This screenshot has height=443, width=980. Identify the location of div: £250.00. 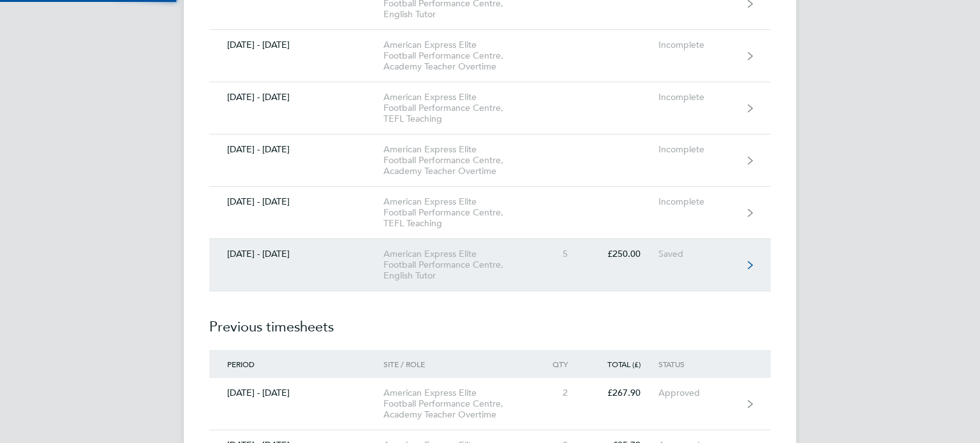
(622, 254).